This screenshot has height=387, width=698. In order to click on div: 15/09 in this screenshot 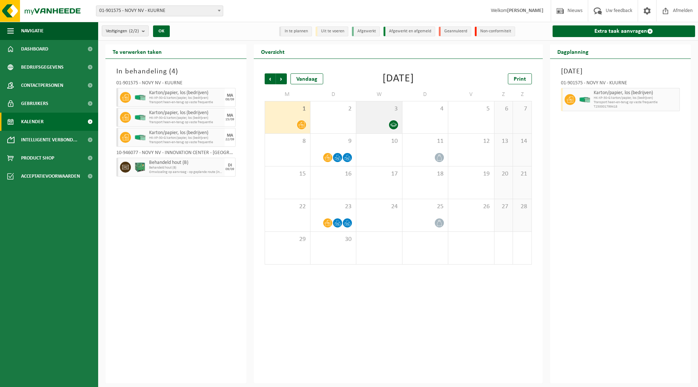, I will do `click(230, 120)`.